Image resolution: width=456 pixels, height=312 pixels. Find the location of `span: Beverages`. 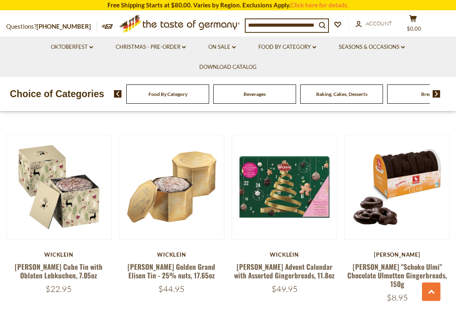

span: Beverages is located at coordinates (255, 94).